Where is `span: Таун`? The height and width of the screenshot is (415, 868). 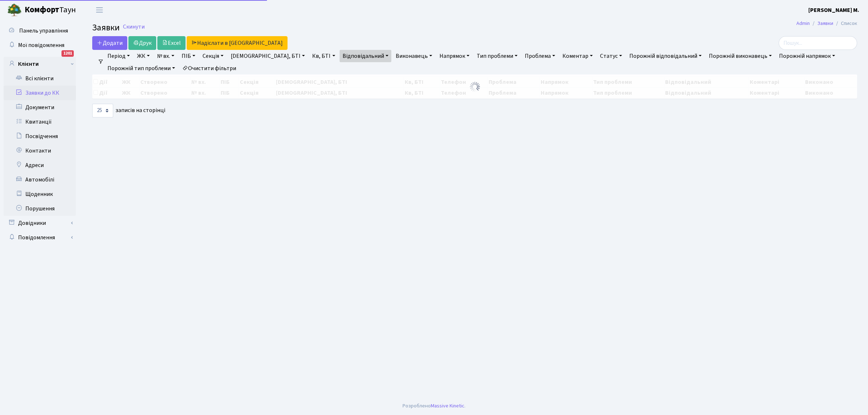 span: Таун is located at coordinates (50, 10).